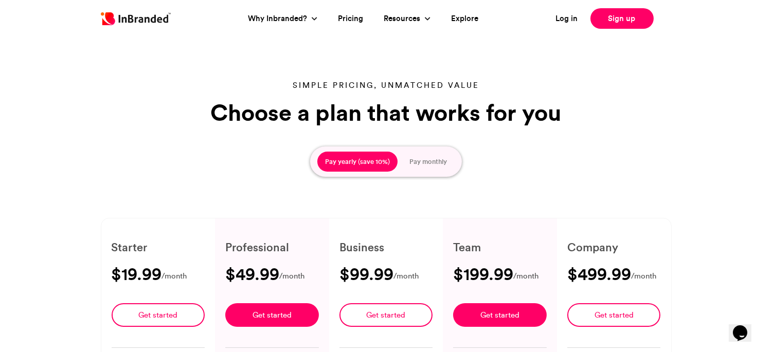 Image resolution: width=772 pixels, height=352 pixels. What do you see at coordinates (622, 19) in the screenshot?
I see `a: Sign up` at bounding box center [622, 19].